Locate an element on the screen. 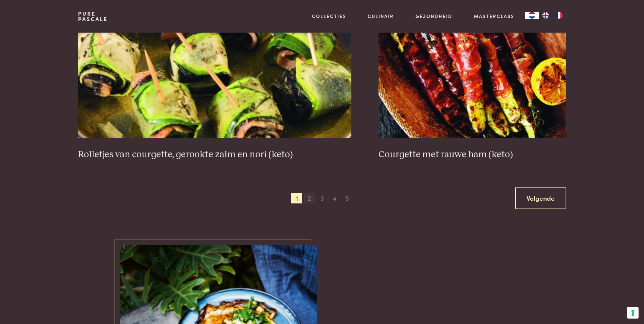  a: Volgende is located at coordinates (541, 198).